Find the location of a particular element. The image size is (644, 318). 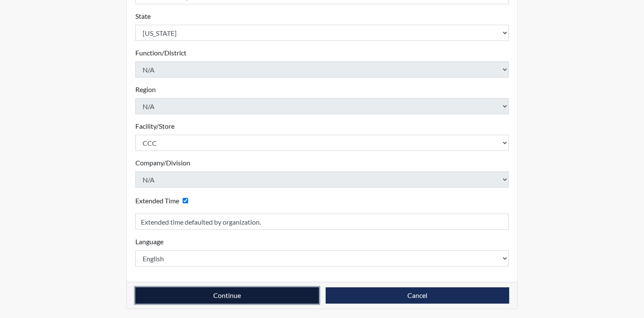

button: Continue is located at coordinates (227, 295).